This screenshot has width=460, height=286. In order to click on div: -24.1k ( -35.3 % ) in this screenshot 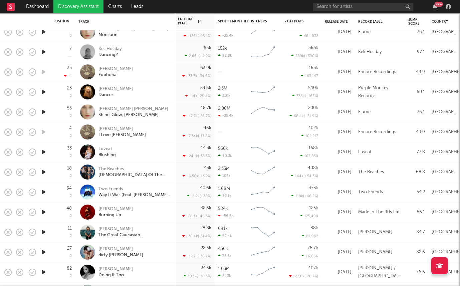, I will do `click(197, 156)`.